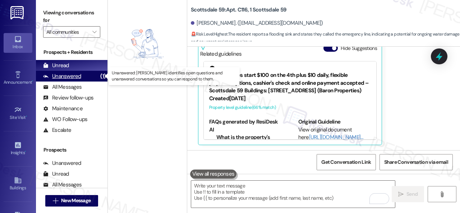  I want to click on button: New Message, so click(72, 201).